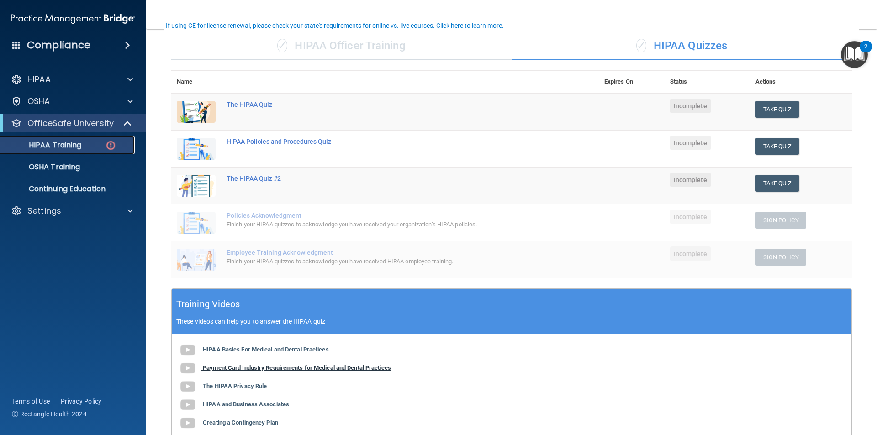  I want to click on a: Terms of Use, so click(31, 402).